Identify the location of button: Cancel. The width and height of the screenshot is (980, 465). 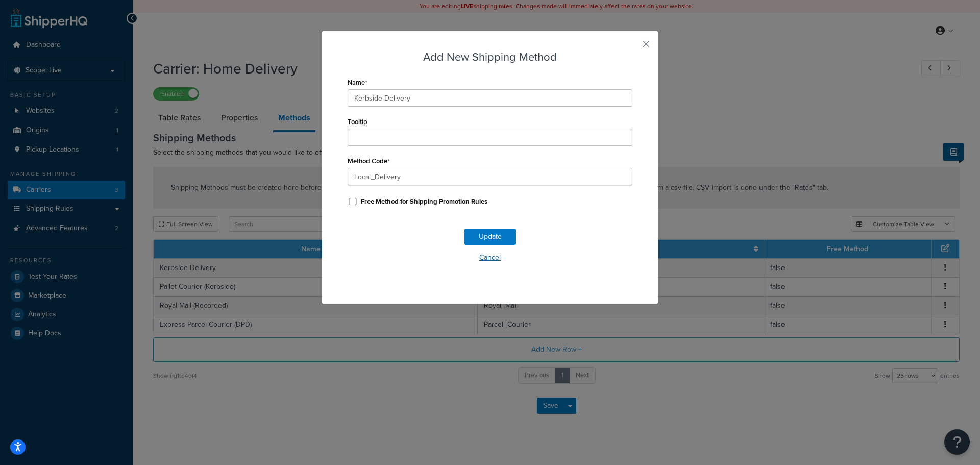
(490, 258).